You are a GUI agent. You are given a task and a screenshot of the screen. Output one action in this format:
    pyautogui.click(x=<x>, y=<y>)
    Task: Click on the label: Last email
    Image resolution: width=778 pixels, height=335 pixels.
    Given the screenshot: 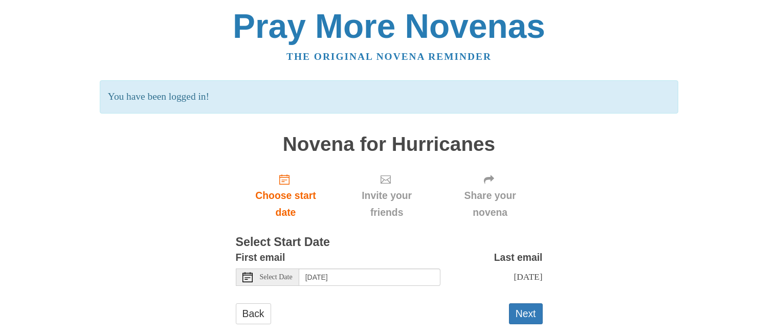 What is the action you would take?
    pyautogui.click(x=518, y=257)
    